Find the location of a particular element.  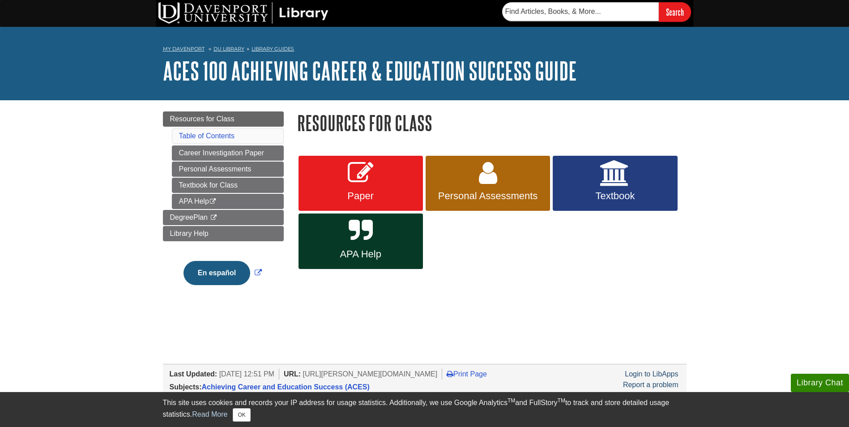

a: Paper is located at coordinates (361, 184).